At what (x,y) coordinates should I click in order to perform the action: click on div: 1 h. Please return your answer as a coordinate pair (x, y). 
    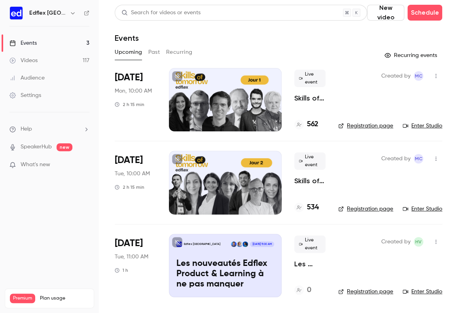
    Looking at the image, I should click on (121, 270).